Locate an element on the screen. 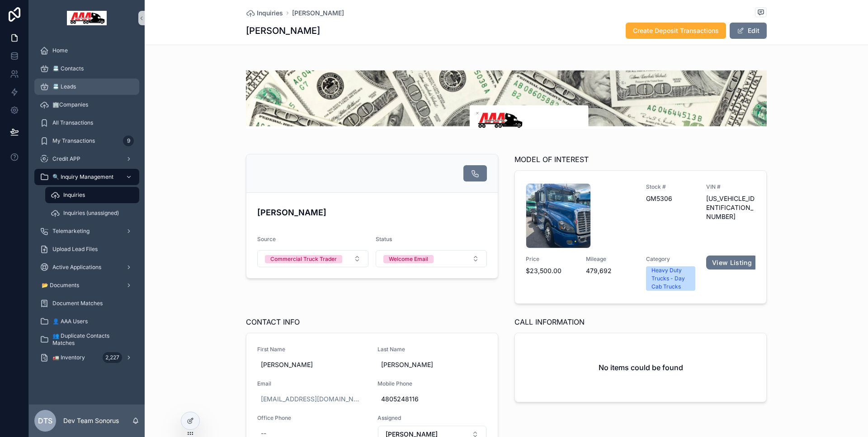 This screenshot has height=437, width=868. span: Last Name is located at coordinates (432, 350).